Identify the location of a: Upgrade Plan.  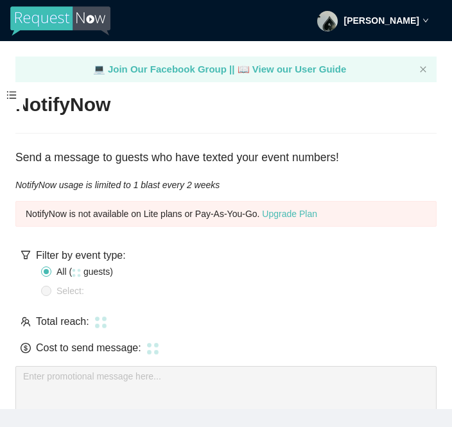
(290, 214).